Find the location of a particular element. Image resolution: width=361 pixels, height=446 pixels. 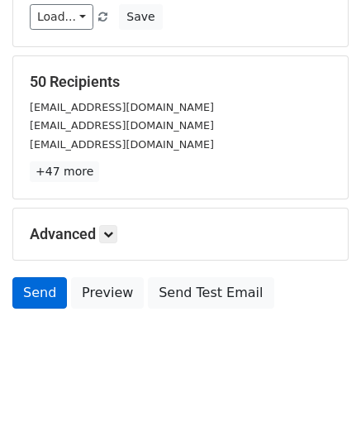

h5: 50 Recipients is located at coordinates (180, 82).